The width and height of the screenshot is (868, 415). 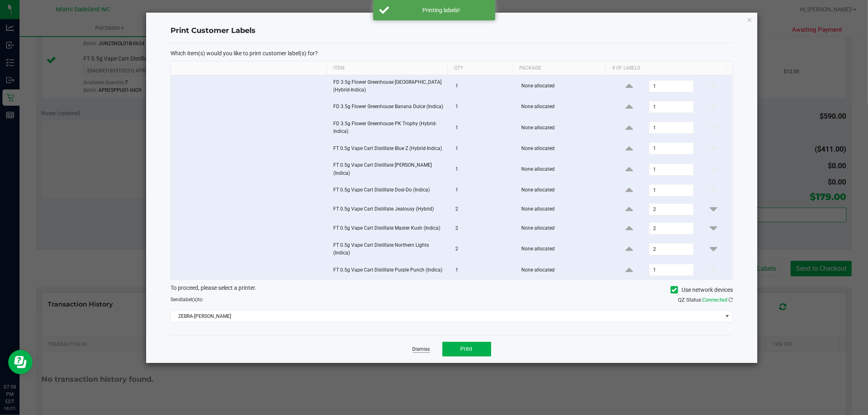 What do you see at coordinates (452, 54) in the screenshot?
I see `p: Which item(s) would you like to print customer label(s) for?` at bounding box center [452, 54].